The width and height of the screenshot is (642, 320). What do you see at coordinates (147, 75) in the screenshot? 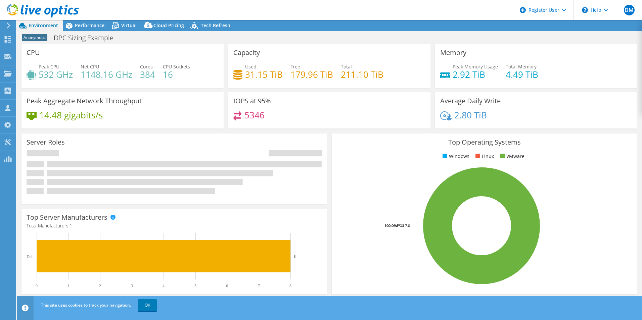
I see `h4: 384` at bounding box center [147, 75].